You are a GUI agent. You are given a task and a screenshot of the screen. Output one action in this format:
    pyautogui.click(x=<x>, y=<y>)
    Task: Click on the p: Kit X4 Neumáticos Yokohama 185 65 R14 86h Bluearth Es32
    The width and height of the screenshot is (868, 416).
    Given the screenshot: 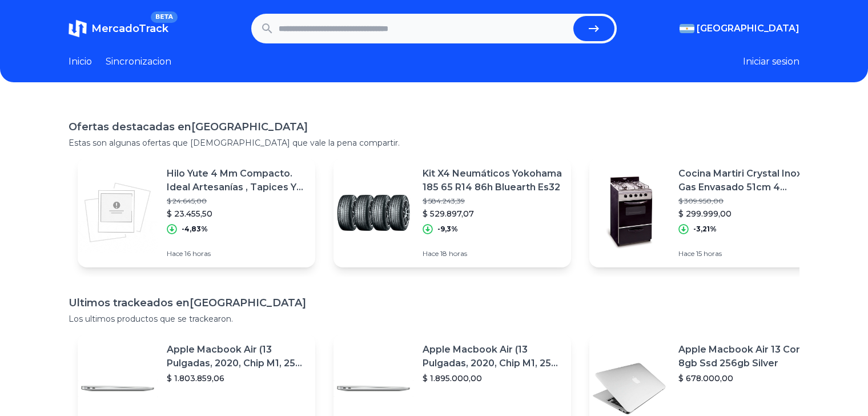 What is the action you would take?
    pyautogui.click(x=493, y=181)
    